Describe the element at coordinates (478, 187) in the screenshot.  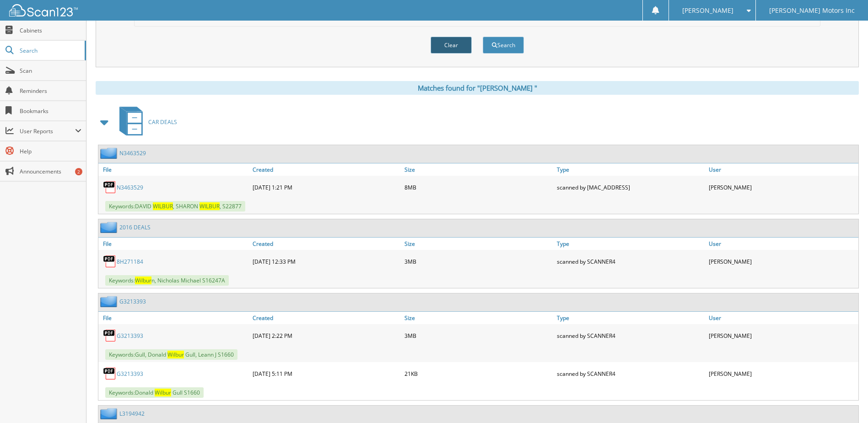
I see `div: 8MB` at that location.